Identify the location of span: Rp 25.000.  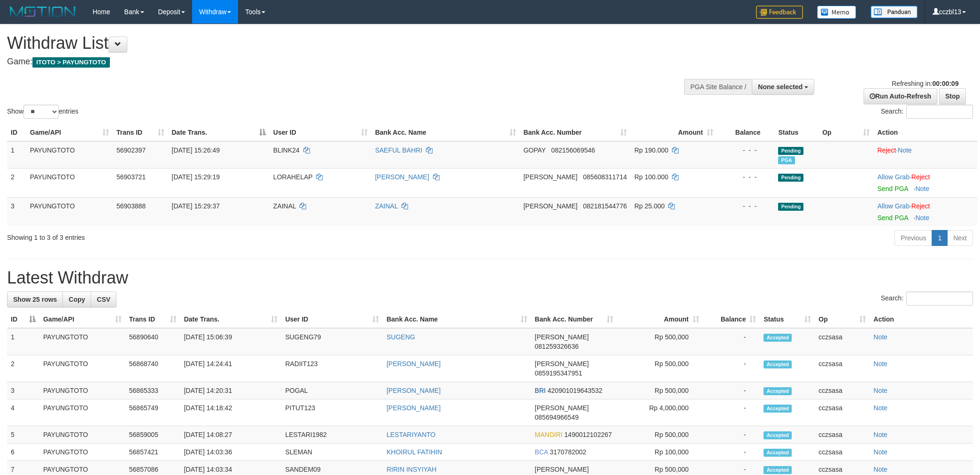
(650, 206).